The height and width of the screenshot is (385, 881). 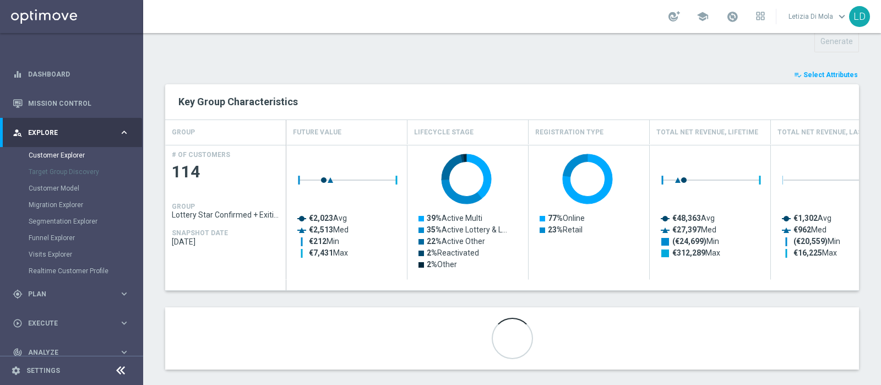 What do you see at coordinates (317, 132) in the screenshot?
I see `h4: Future Value` at bounding box center [317, 132].